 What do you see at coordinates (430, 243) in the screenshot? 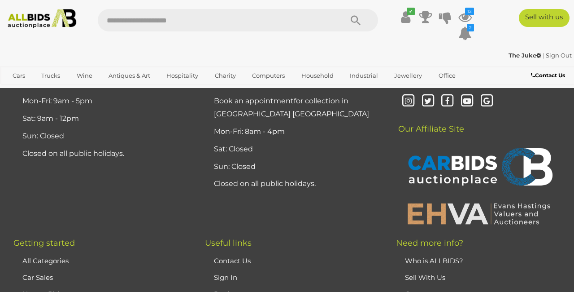
I see `span: Need more info?` at bounding box center [430, 243].